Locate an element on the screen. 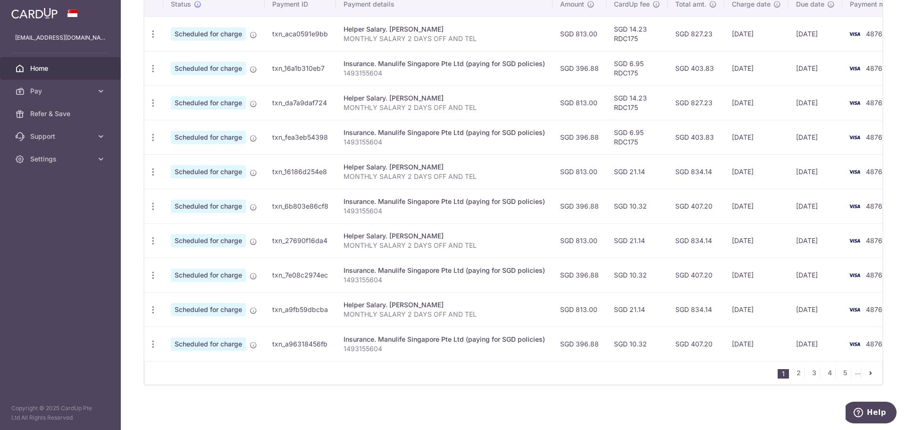  td: SGD 403.83 is located at coordinates (696, 68).